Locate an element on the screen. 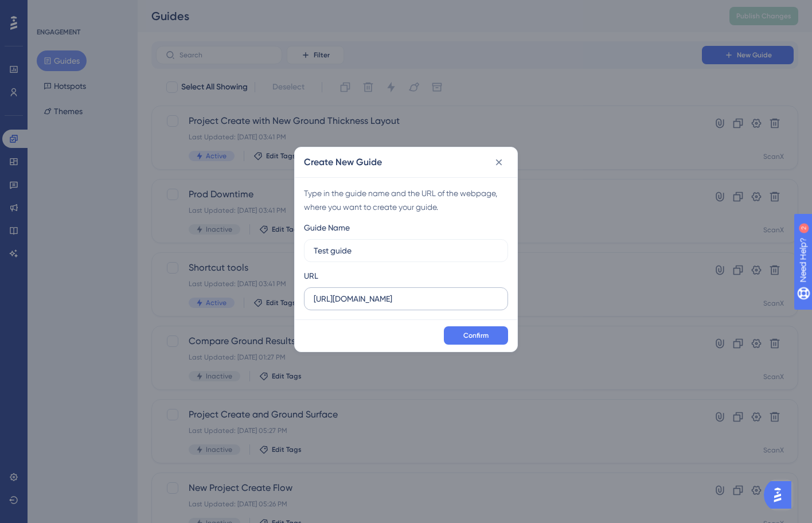 The width and height of the screenshot is (812, 523). img: launcher-image-alternative-text is located at coordinates (14, 17).